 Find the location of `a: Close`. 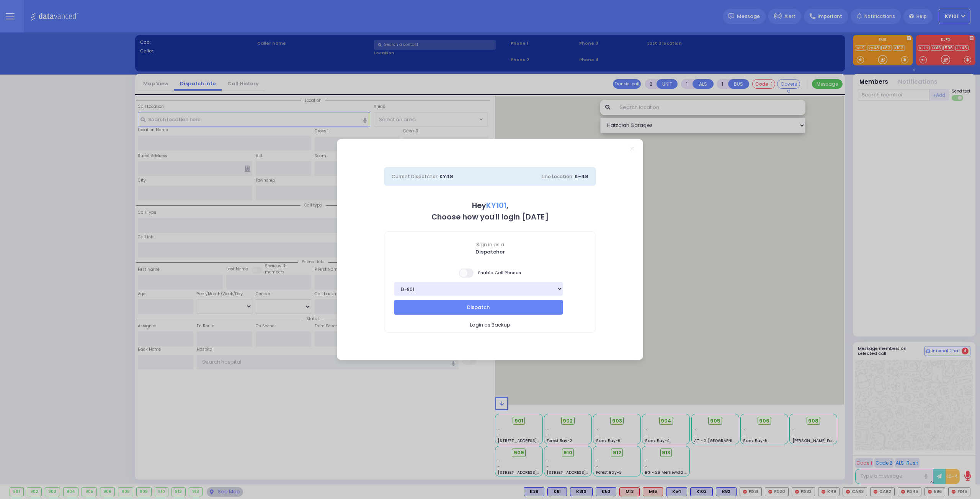

a: Close is located at coordinates (632, 149).